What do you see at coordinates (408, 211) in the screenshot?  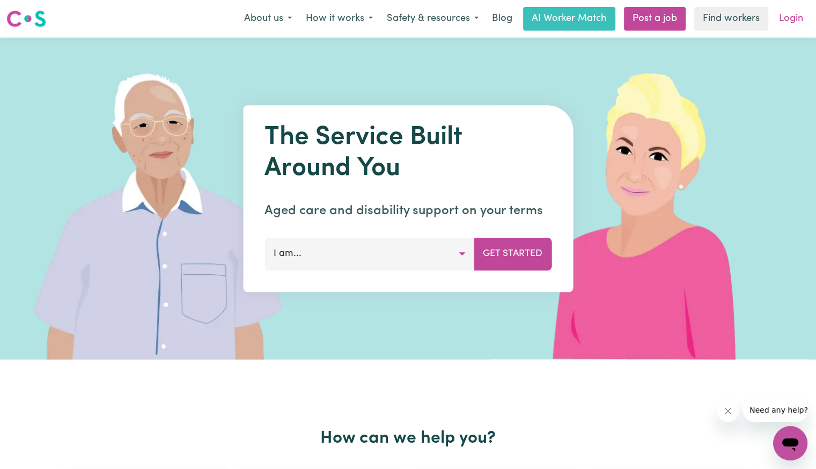 I see `p: Aged care and disability support on your terms` at bounding box center [408, 211].